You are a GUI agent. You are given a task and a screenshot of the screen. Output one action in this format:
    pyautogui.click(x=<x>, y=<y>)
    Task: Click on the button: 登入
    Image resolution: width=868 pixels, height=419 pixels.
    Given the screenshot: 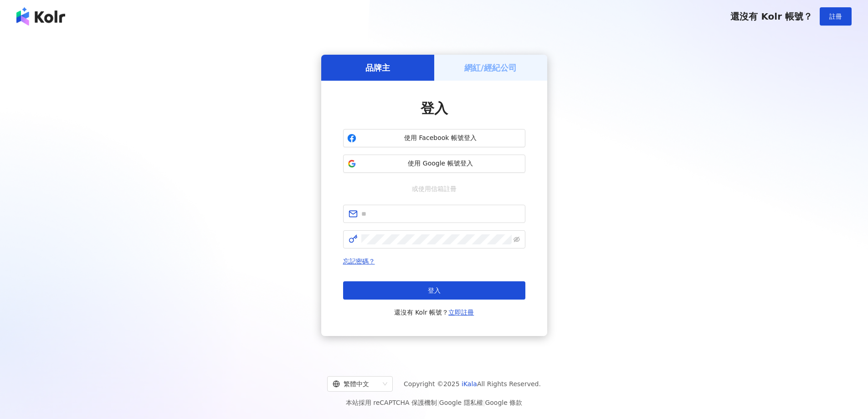 What is the action you would take?
    pyautogui.click(x=434, y=290)
    